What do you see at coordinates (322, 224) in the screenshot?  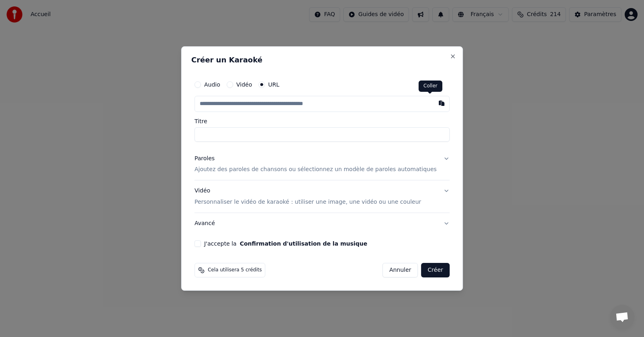 I see `button: Avancé` at bounding box center [322, 224].